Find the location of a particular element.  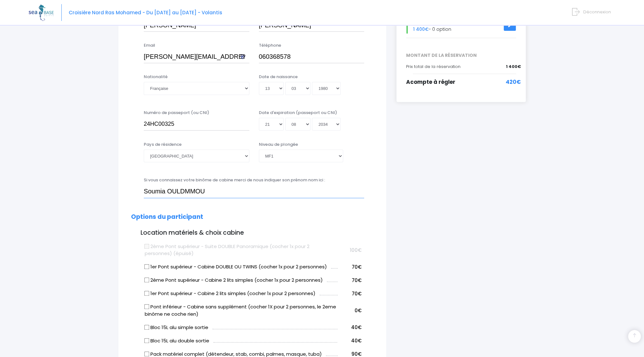

label: 1er Pont supérieur - Cabine 2 lits simples (cocher 1x pour 2 personnes) is located at coordinates (230, 293).